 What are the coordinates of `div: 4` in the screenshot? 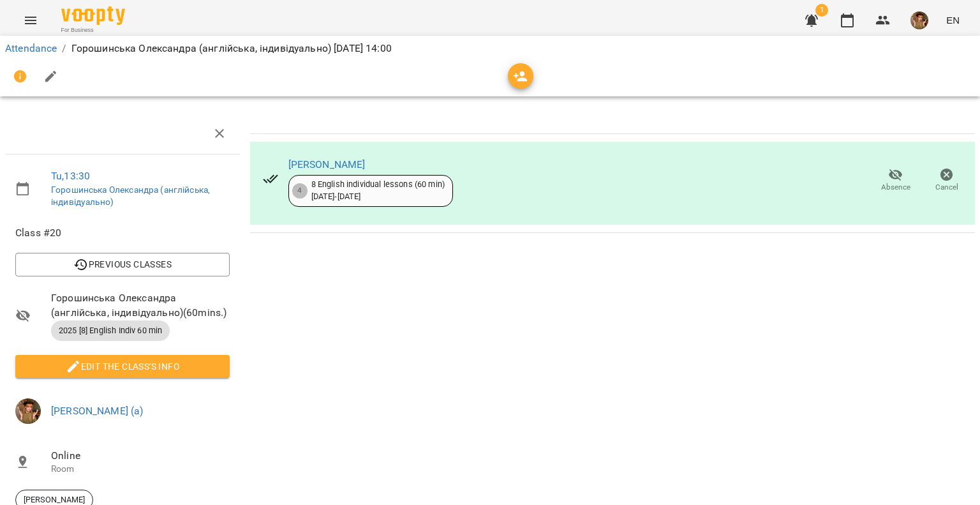 It's located at (300, 191).